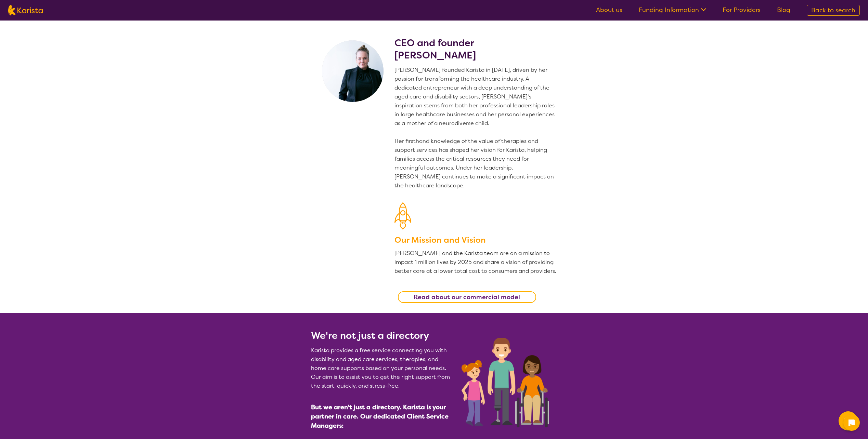  I want to click on span: But we aren't just a directory. Karista is your partner in care. Our dedicated Client Service Man..., so click(380, 416).